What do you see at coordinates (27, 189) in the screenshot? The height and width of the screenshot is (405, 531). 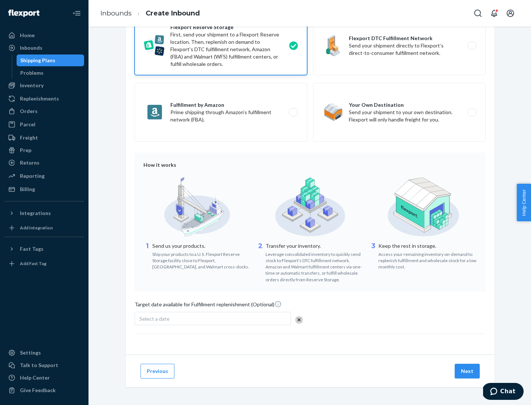 I see `div: Billing` at bounding box center [27, 189].